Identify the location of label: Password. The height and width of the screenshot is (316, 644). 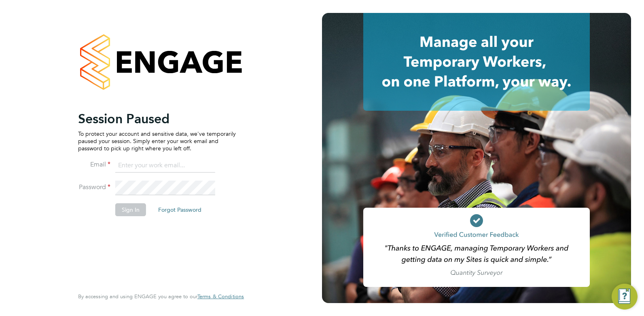
(94, 187).